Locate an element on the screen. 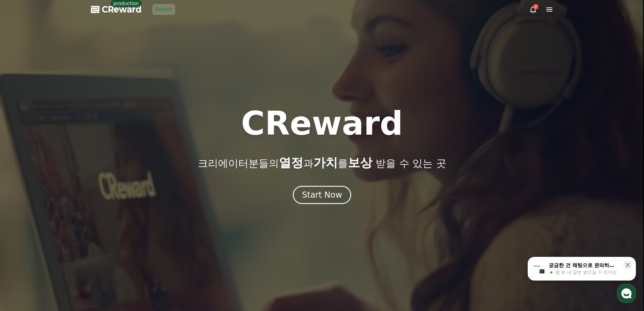 The height and width of the screenshot is (311, 644). button: Start Now is located at coordinates (322, 195).